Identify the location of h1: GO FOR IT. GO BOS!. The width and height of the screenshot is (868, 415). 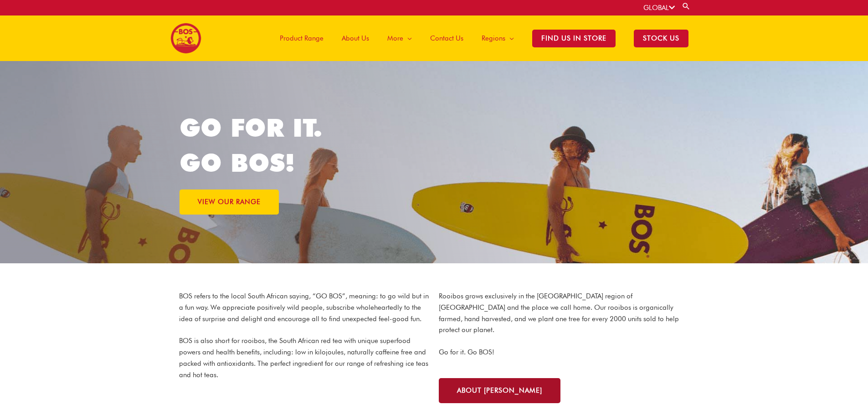
(307, 146).